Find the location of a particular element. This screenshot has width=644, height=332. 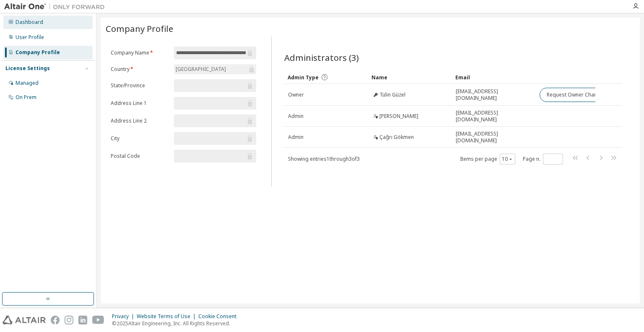

span: Company Profile is located at coordinates (139, 29).